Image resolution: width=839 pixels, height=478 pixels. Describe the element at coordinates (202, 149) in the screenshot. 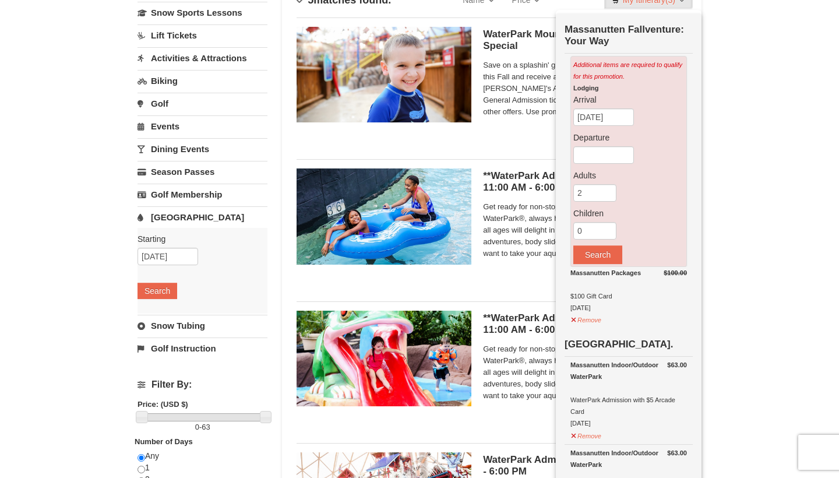

I see `a: Dining Events` at that location.